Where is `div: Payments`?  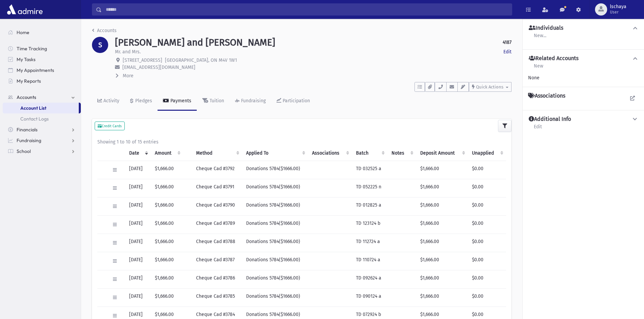
div: Payments is located at coordinates (180, 101).